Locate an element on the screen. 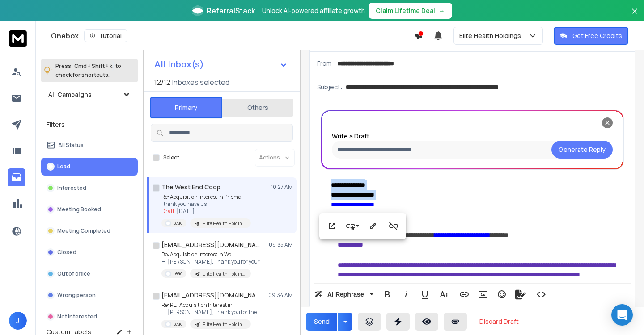  p: Get Free Credits is located at coordinates (596, 36).